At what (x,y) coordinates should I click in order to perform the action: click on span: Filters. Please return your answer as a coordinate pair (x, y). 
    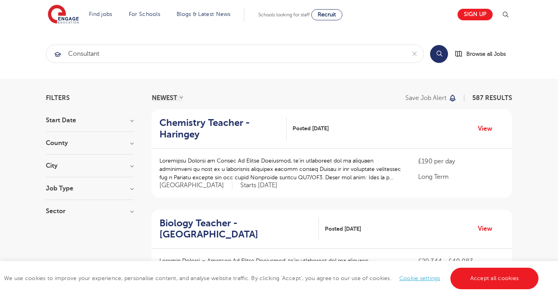
    Looking at the image, I should click on (58, 98).